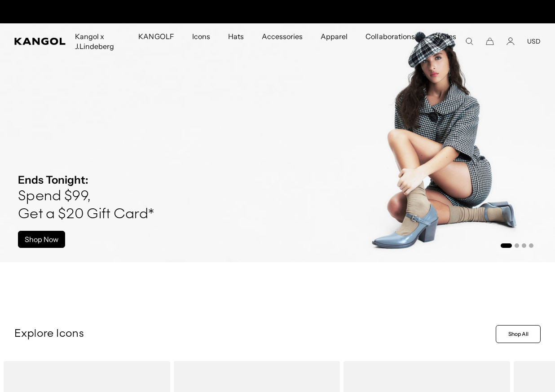  What do you see at coordinates (445, 41) in the screenshot?
I see `a: Stories` at bounding box center [445, 41].